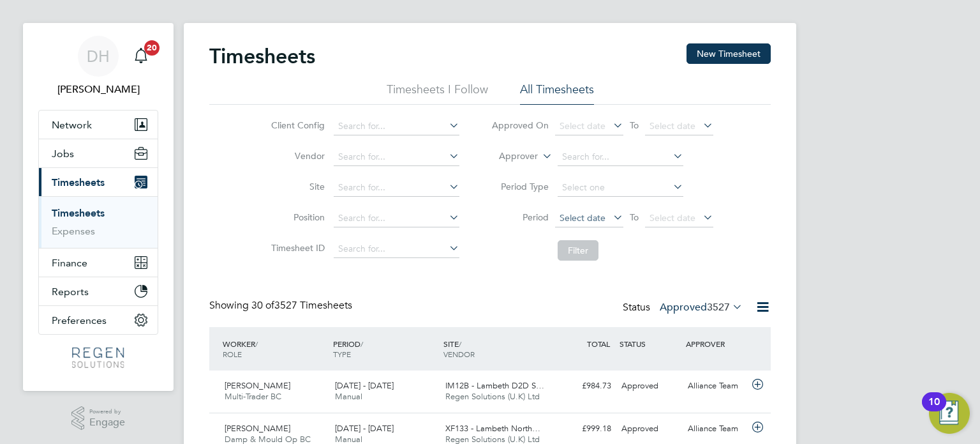 This screenshot has width=980, height=444. Describe the element at coordinates (253, 396) in the screenshot. I see `span: Multi-Trader BC` at that location.